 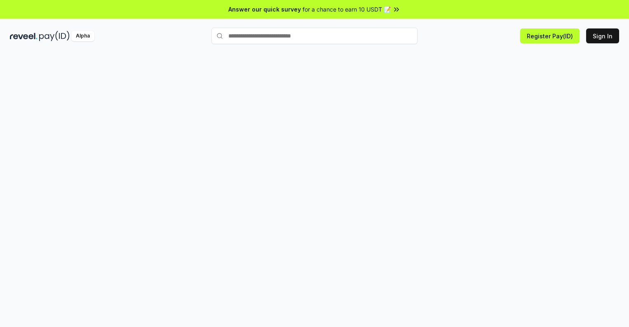 What do you see at coordinates (54, 36) in the screenshot?
I see `img: pay_id` at bounding box center [54, 36].